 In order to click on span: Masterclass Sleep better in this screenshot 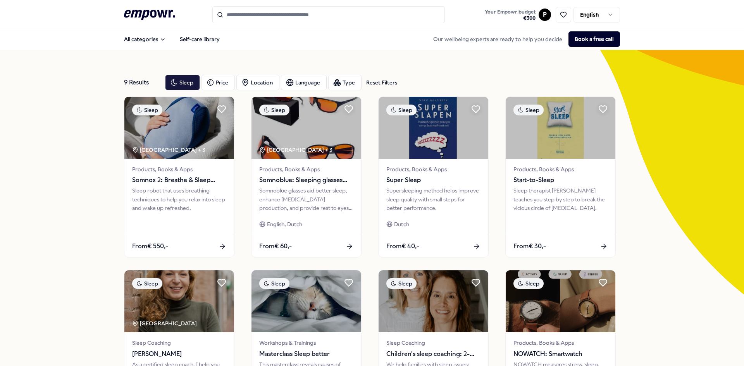, I will do `click(306, 354)`.